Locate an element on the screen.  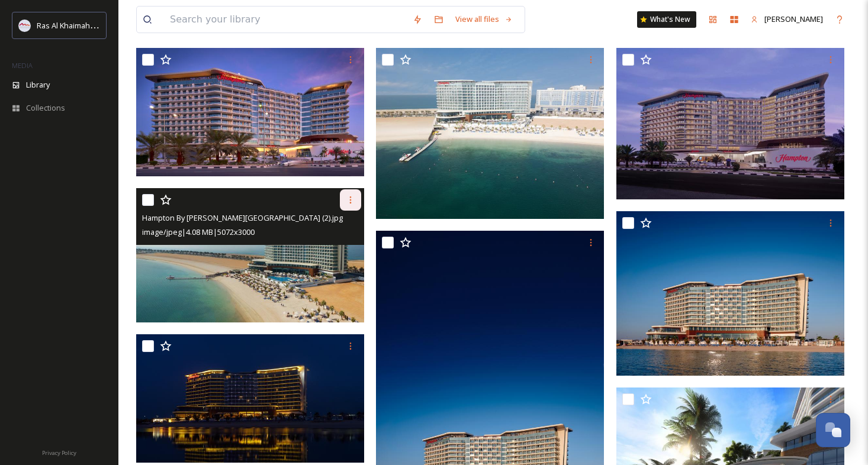
a: What's New is located at coordinates (667, 20).